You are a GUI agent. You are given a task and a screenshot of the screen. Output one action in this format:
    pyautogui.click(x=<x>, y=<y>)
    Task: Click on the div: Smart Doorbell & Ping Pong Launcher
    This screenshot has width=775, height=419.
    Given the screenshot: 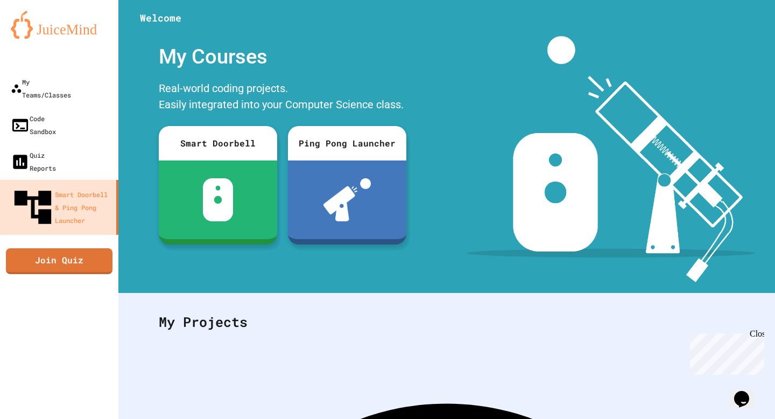 What is the action you would take?
    pyautogui.click(x=61, y=207)
    